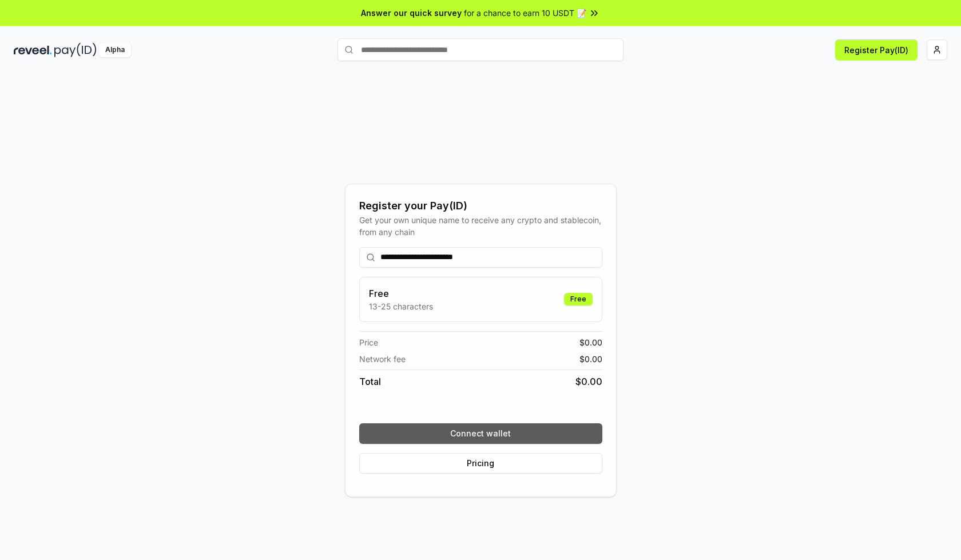 Image resolution: width=961 pixels, height=560 pixels. What do you see at coordinates (876, 49) in the screenshot?
I see `button: Register Pay(ID)` at bounding box center [876, 49].